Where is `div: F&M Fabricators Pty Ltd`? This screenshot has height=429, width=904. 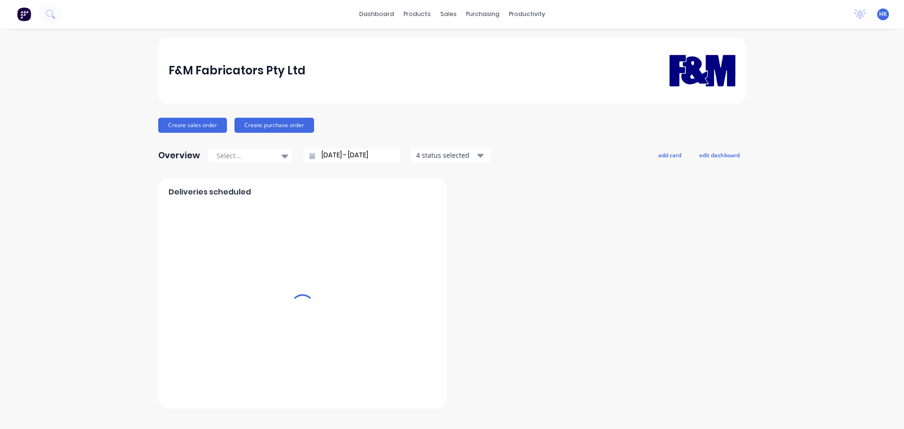 div: F&M Fabricators Pty Ltd is located at coordinates (237, 71).